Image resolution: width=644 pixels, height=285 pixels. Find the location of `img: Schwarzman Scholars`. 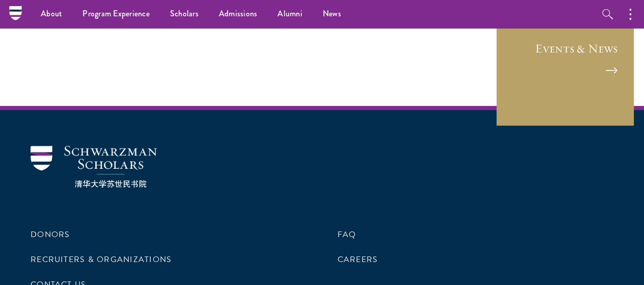

img: Schwarzman Scholars is located at coordinates (93, 166).